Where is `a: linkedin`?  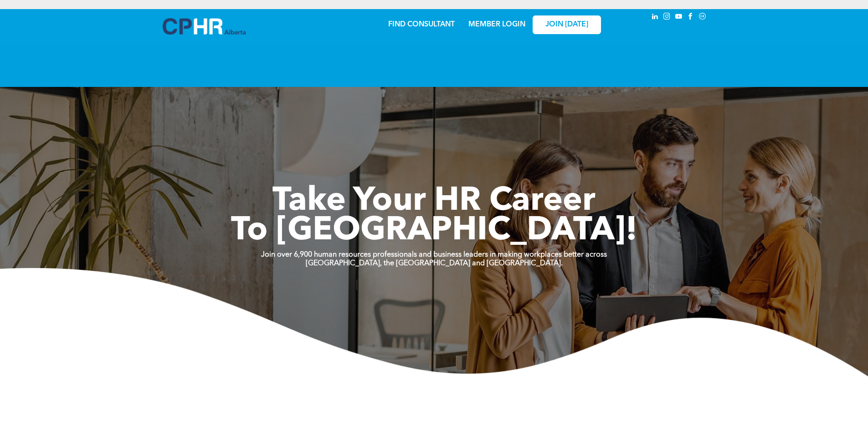 a: linkedin is located at coordinates (655, 18).